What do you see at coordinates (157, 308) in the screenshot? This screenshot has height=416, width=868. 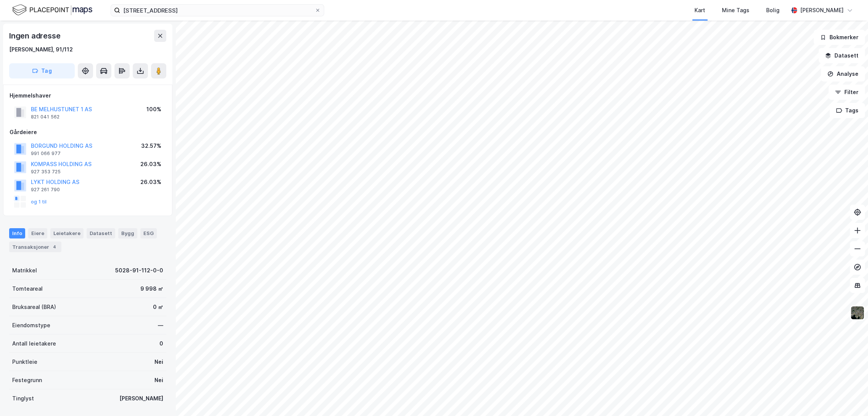 I see `div: 0 ㎡` at bounding box center [157, 308].